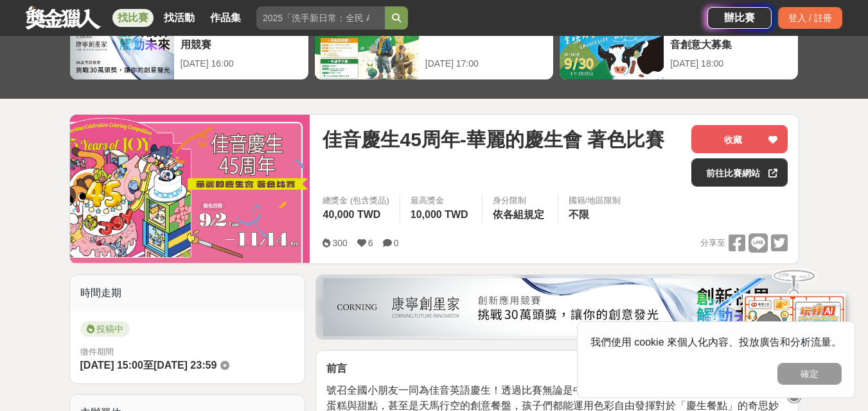 The image size is (868, 411). What do you see at coordinates (518, 214) in the screenshot?
I see `span: 依各組規定` at bounding box center [518, 214].